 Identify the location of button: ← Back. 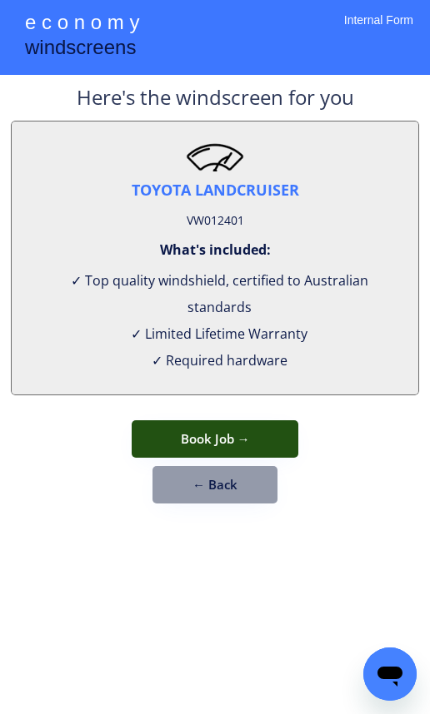
(215, 485).